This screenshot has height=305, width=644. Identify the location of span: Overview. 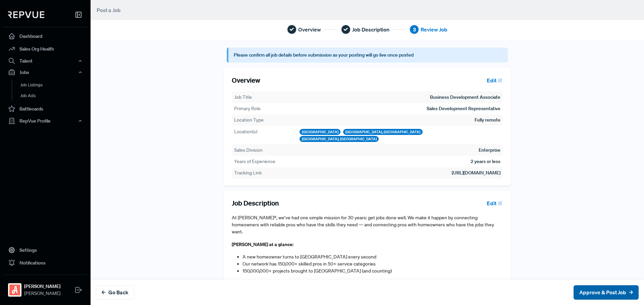
(309, 30).